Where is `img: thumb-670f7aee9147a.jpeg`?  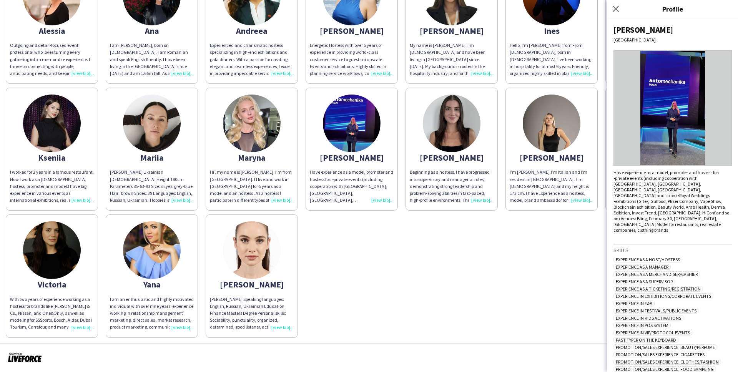
img: thumb-670f7aee9147a.jpeg is located at coordinates (152, 123).